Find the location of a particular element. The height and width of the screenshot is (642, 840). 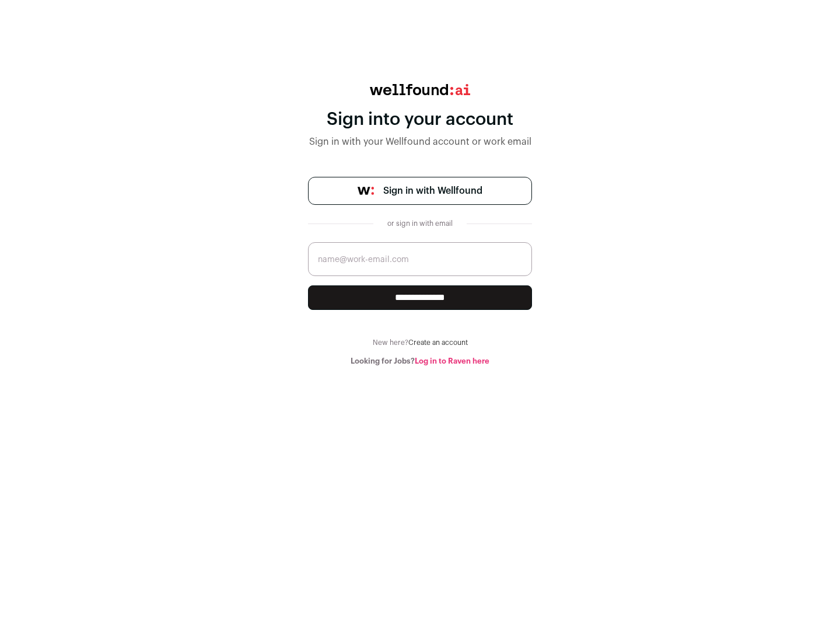

div: Sign in with your Wellfound account or work email is located at coordinates (420, 142).